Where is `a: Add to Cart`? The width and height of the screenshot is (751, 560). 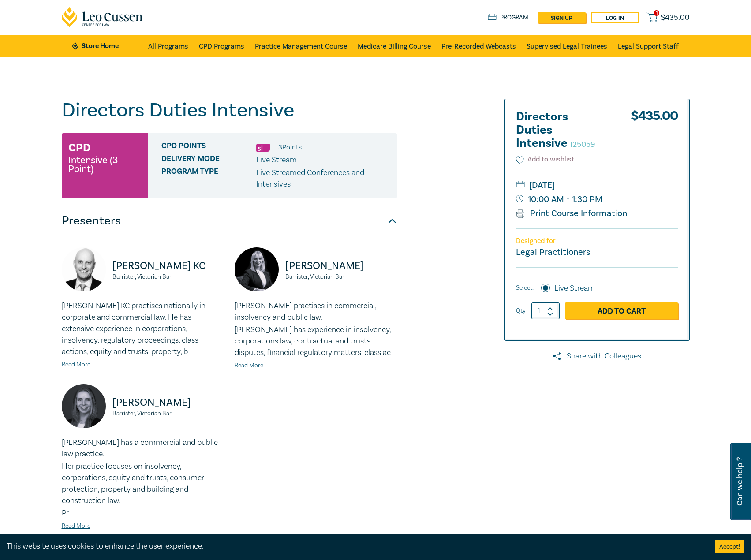 a: Add to Cart is located at coordinates (621, 311).